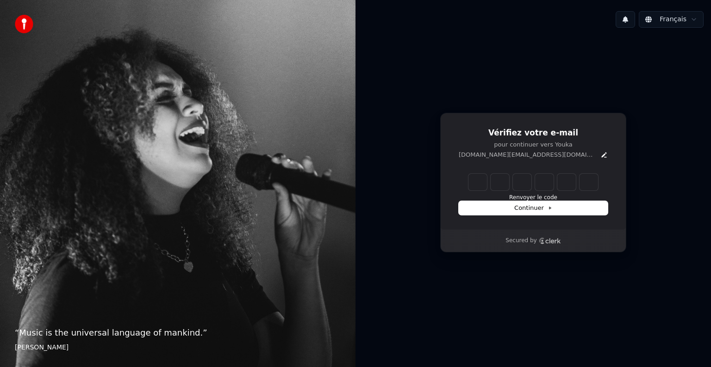 This screenshot has width=711, height=367. What do you see at coordinates (550, 241) in the screenshot?
I see `a: Clerk logo` at bounding box center [550, 241].